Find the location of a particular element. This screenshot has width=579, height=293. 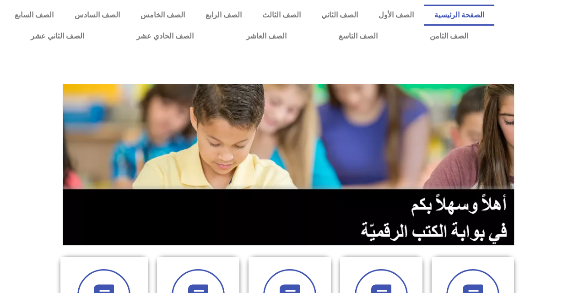

a: الصف السادس is located at coordinates (97, 15).